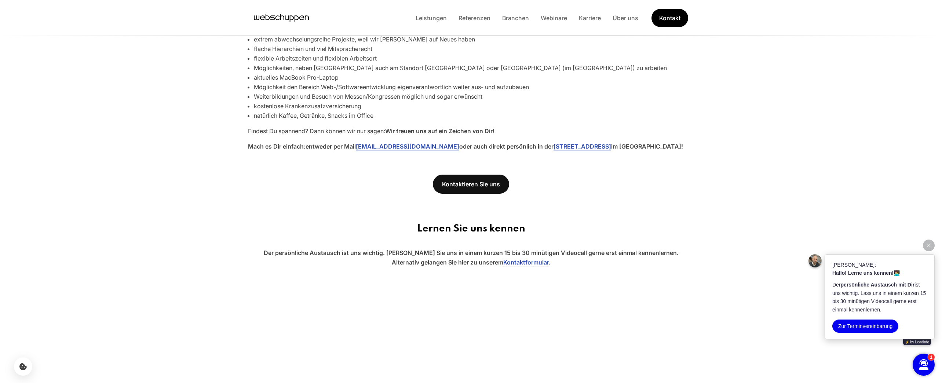 The image size is (942, 383). What do you see at coordinates (670, 18) in the screenshot?
I see `a: Get Started` at bounding box center [670, 18].